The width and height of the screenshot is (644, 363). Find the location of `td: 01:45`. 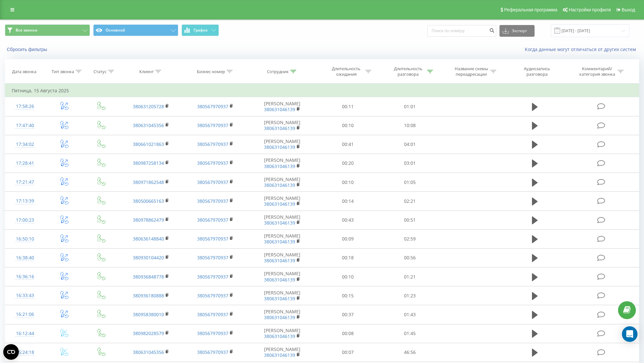

td: 01:45 is located at coordinates (410, 334).